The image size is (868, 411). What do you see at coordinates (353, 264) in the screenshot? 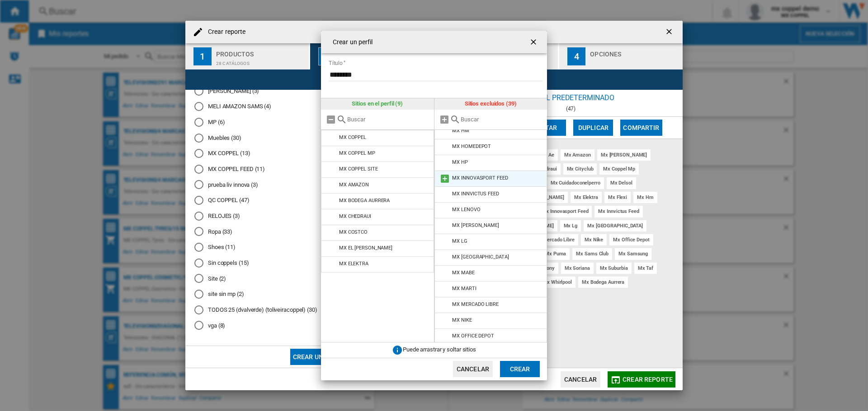
I see `div: MX ELEKTRA` at bounding box center [353, 264].